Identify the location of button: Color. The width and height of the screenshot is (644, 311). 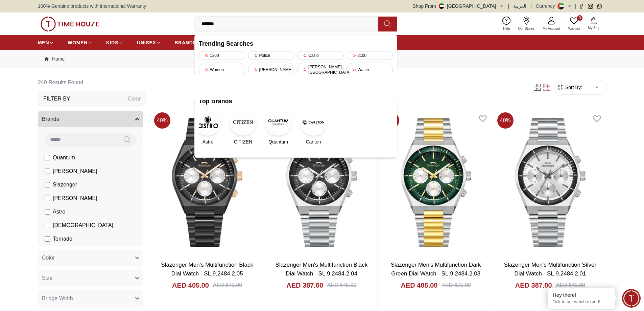
(90, 258).